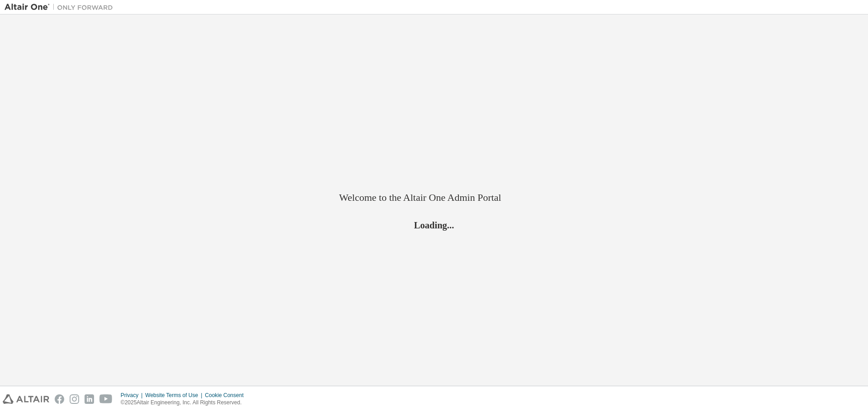 Image resolution: width=868 pixels, height=412 pixels. Describe the element at coordinates (434, 198) in the screenshot. I see `h2: Welcome to the Altair One Admin Portal` at that location.